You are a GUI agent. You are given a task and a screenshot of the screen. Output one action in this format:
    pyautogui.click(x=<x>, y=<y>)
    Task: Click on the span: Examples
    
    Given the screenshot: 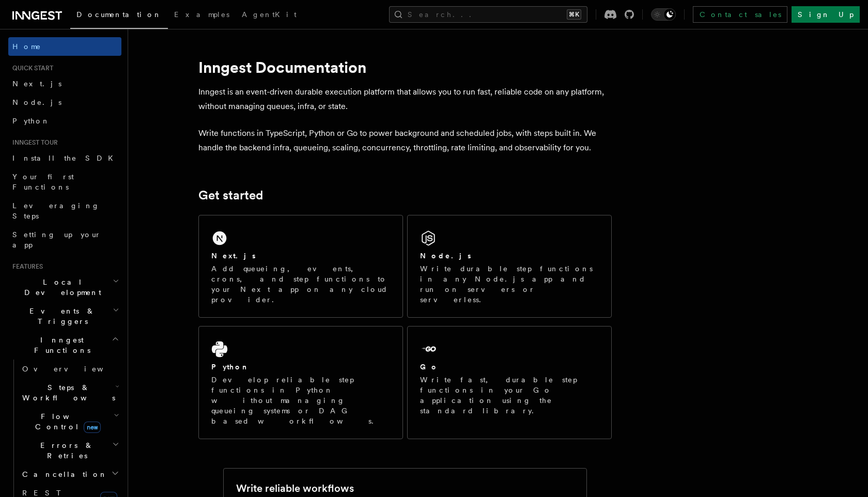 What is the action you would take?
    pyautogui.click(x=202, y=14)
    